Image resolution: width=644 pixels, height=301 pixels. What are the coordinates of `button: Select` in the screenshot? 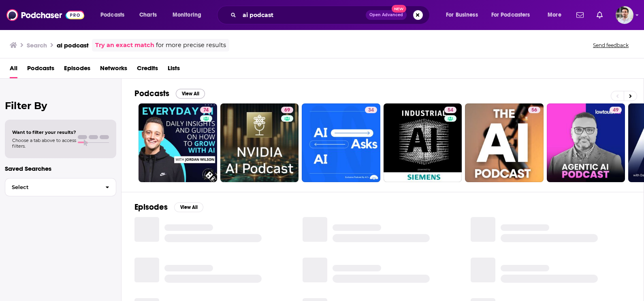 It's located at (61, 187).